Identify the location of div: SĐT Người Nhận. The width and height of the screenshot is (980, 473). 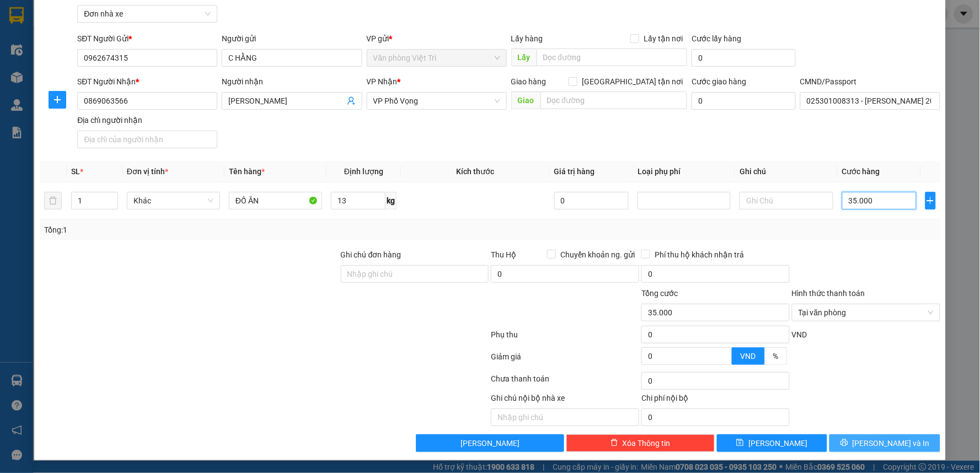
(147, 82).